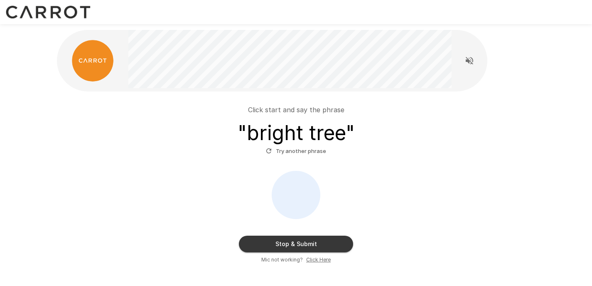 This screenshot has height=286, width=592. Describe the element at coordinates (469, 61) in the screenshot. I see `button: Read questions aloud` at that location.